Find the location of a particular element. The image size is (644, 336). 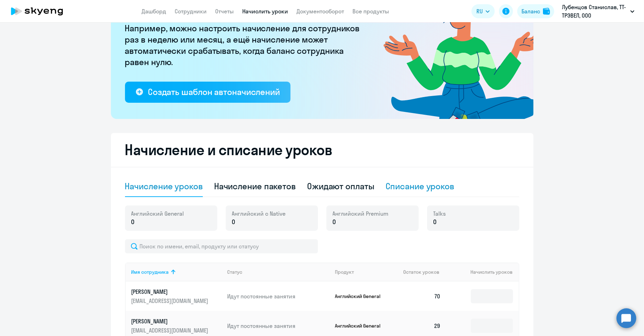

div: Начисление уроков is located at coordinates (164, 186).